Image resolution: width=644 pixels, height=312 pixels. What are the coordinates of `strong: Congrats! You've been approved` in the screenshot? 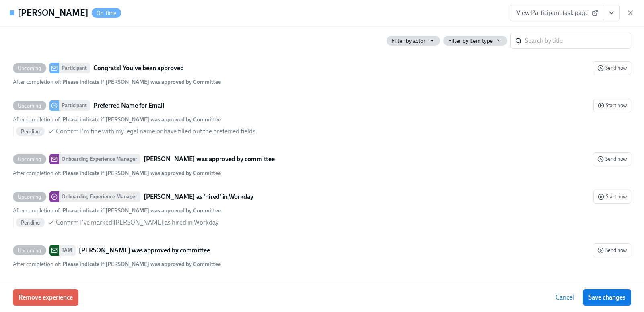 It's located at (138, 68).